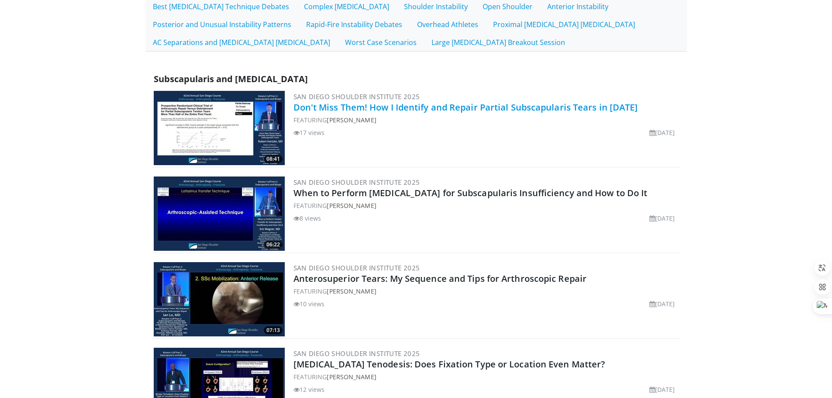 The image size is (832, 398). I want to click on span: 08:41, so click(273, 159).